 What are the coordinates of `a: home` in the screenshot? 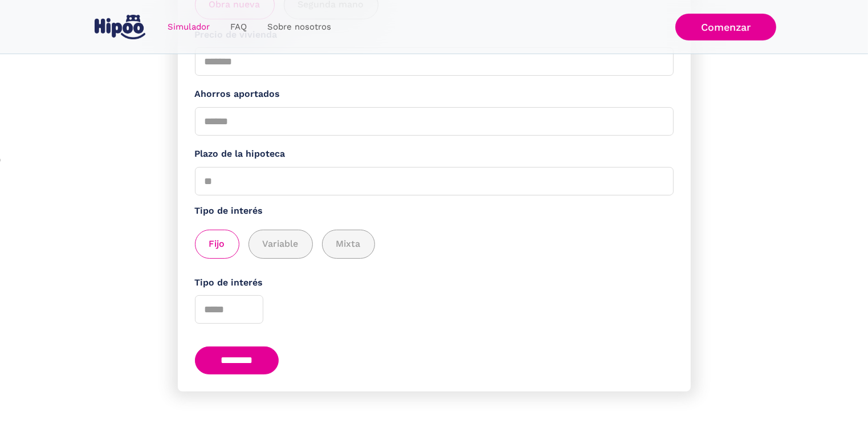 It's located at (120, 27).